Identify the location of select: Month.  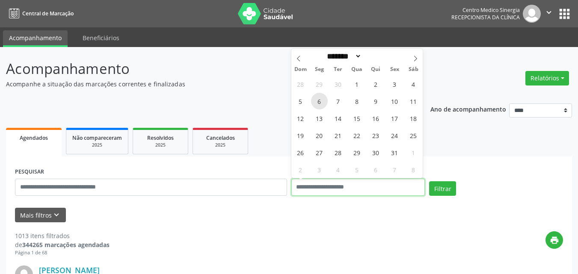
(343, 56).